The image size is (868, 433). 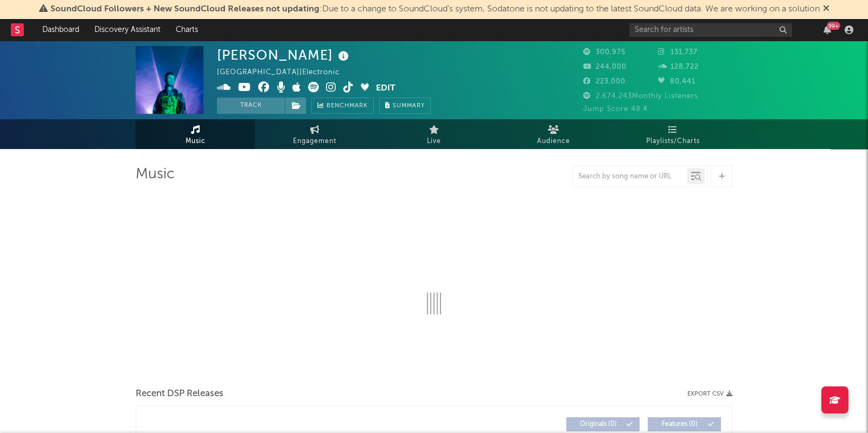 I want to click on span: 244,000, so click(x=605, y=66).